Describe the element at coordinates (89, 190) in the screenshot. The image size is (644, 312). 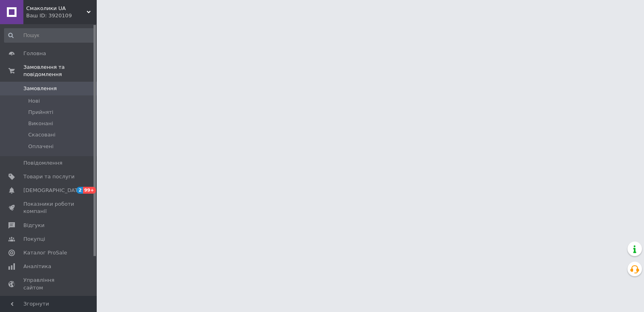
I see `span: 99+` at that location.